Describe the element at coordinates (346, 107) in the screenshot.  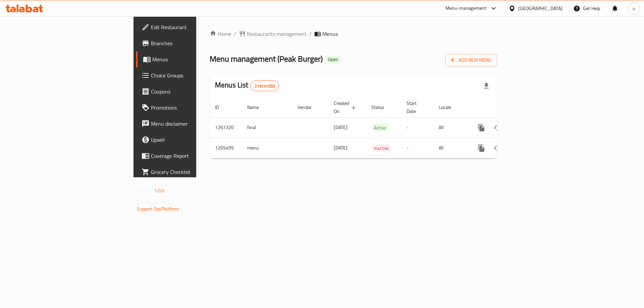
I see `span: Created On` at that location.